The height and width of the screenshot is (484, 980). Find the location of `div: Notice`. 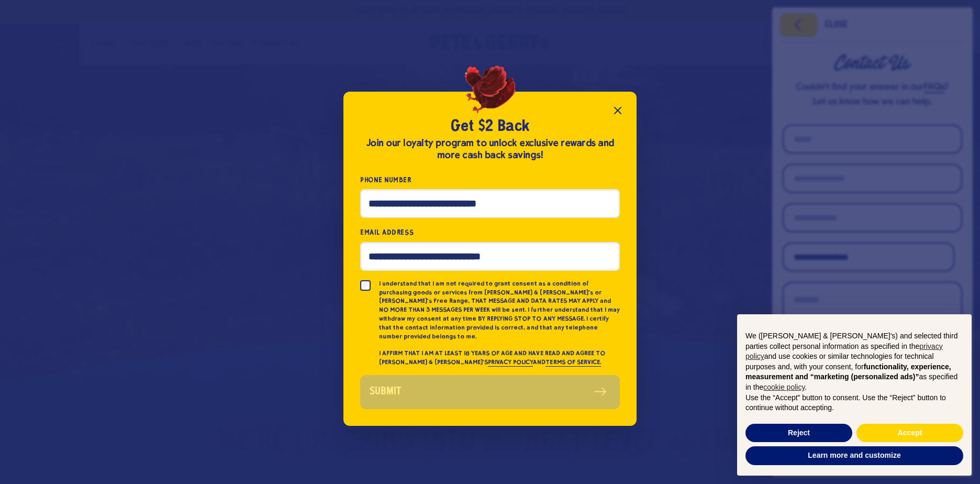

div: Notice is located at coordinates (854, 395).